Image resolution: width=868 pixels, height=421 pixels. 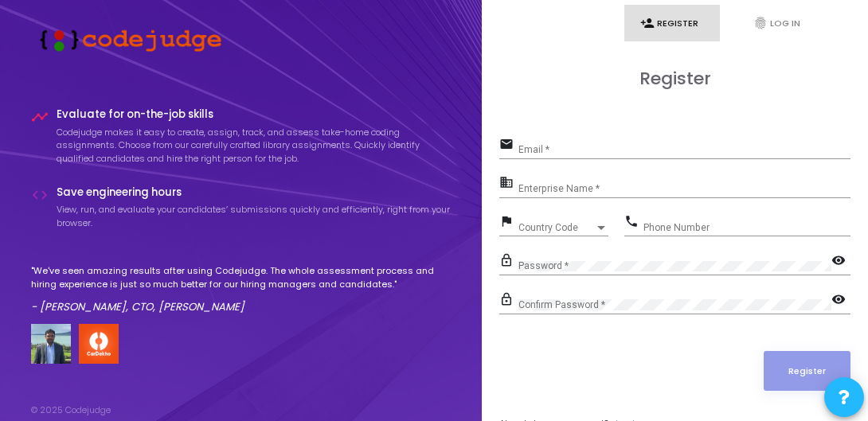 I want to click on mat-icon: email, so click(x=509, y=145).